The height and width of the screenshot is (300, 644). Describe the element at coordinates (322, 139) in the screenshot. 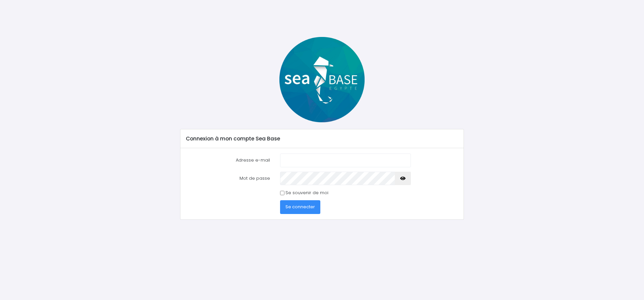

I see `div: Connexion à mon compte Sea Base` at that location.